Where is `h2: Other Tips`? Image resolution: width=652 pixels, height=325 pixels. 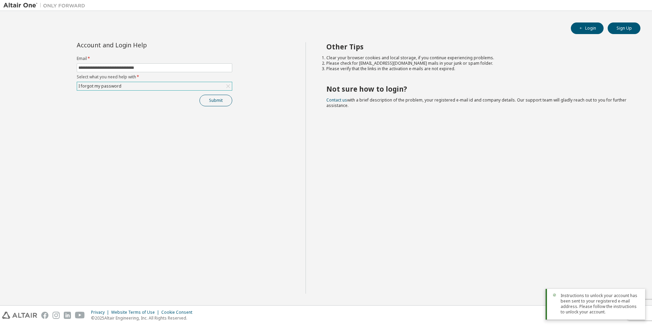 h2: Other Tips is located at coordinates (478, 47).